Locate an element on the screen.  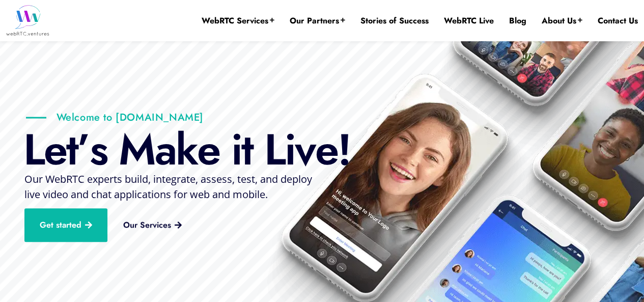
div: s is located at coordinates (98, 149).